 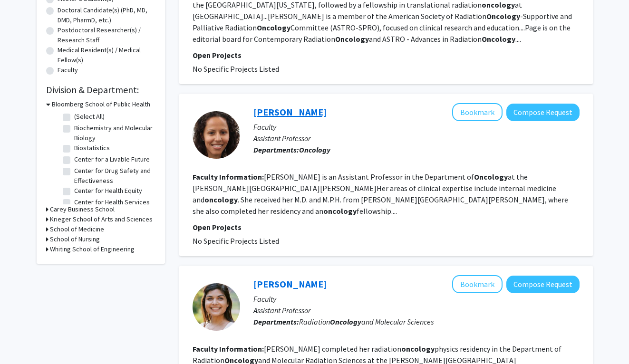 I want to click on label: Biostatistics, so click(x=92, y=148).